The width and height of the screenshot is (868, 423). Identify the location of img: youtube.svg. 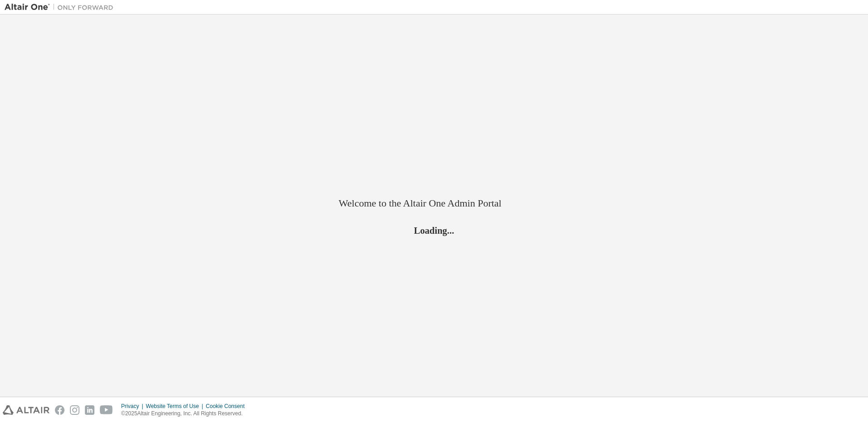
(106, 410).